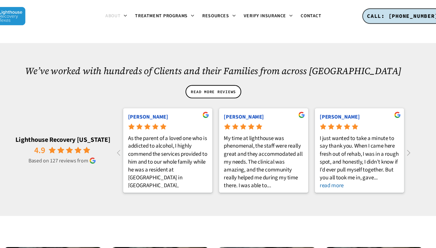 This screenshot has height=248, width=436. Describe the element at coordinates (59, 138) in the screenshot. I see `rp-rating: 4.9` at that location.